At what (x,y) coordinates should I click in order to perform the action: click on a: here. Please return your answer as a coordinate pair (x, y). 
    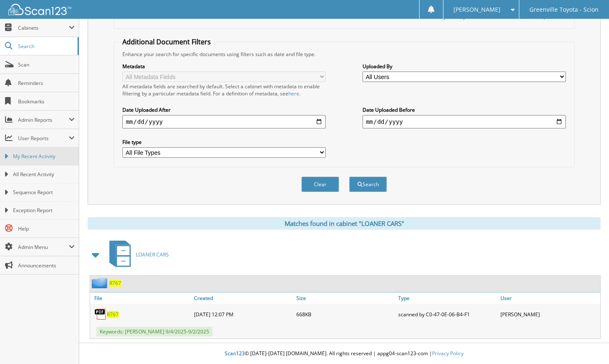
    Looking at the image, I should click on (293, 93).